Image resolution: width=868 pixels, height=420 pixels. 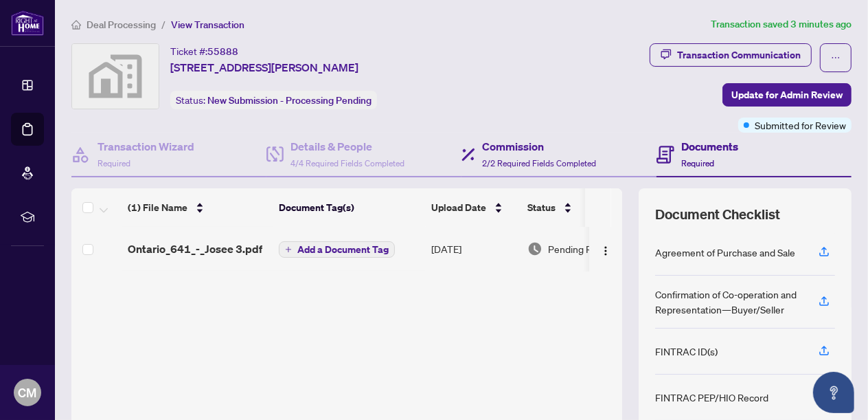 What do you see at coordinates (115, 76) in the screenshot?
I see `img: svg%3e` at bounding box center [115, 76].